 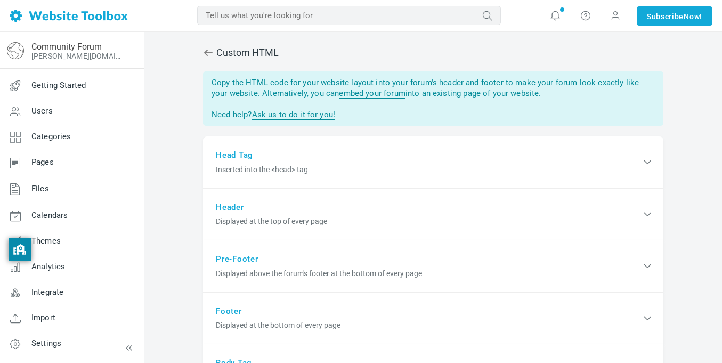 I want to click on button: privacy banner, so click(x=20, y=249).